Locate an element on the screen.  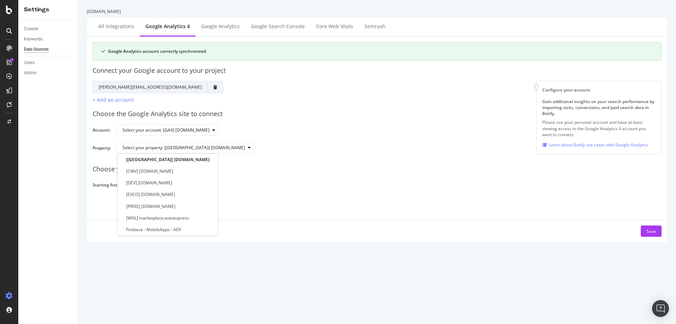
div: + Add an account is located at coordinates (113, 100).